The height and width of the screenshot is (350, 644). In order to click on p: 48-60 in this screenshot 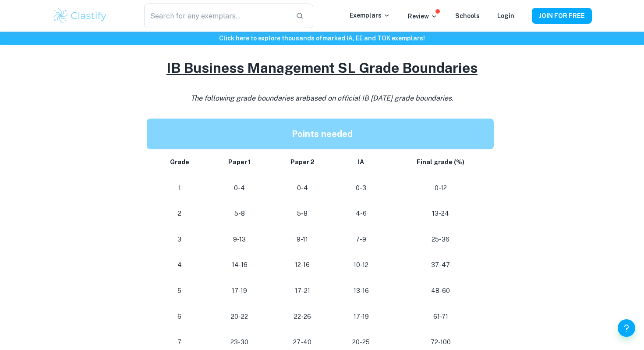, I will do `click(441, 290)`.